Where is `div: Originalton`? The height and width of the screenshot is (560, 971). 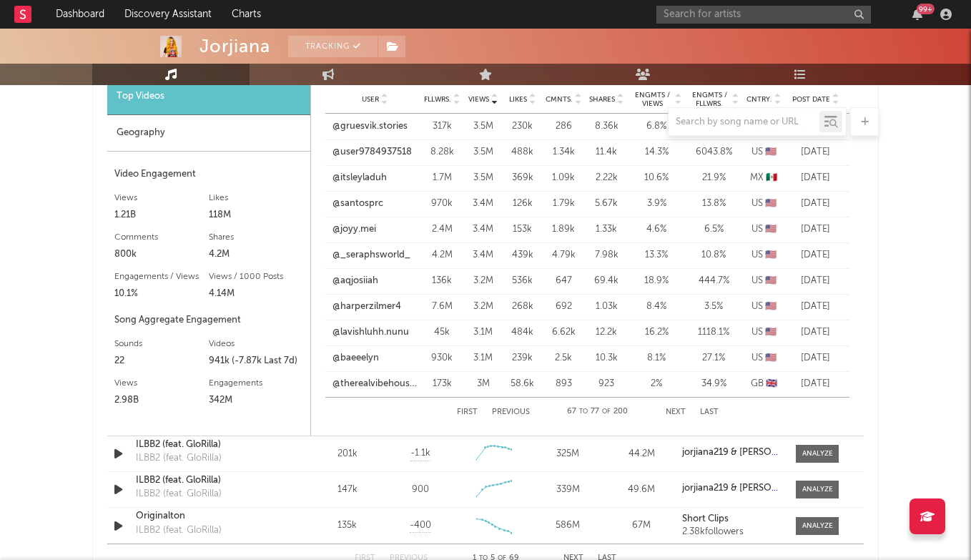 div: Originalton is located at coordinates (210, 516).